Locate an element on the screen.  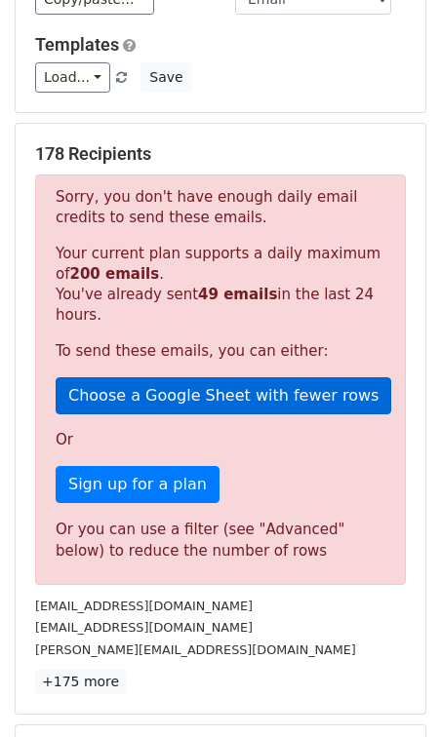
h5: 178 Recipients is located at coordinates (220, 154).